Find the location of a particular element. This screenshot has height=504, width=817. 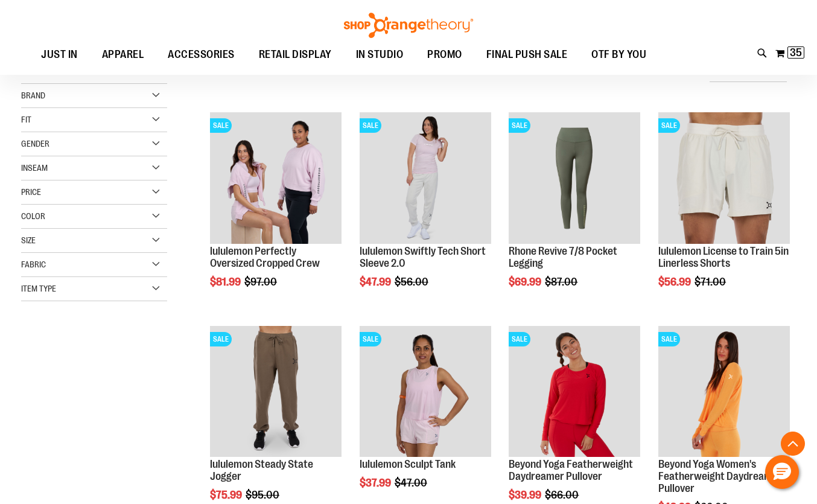

span: IN STUDIO is located at coordinates (380, 54).